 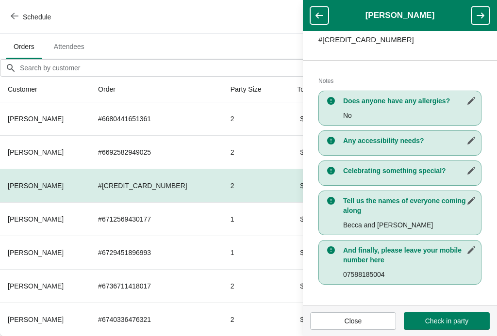 I want to click on button: Check in party, so click(x=446, y=321).